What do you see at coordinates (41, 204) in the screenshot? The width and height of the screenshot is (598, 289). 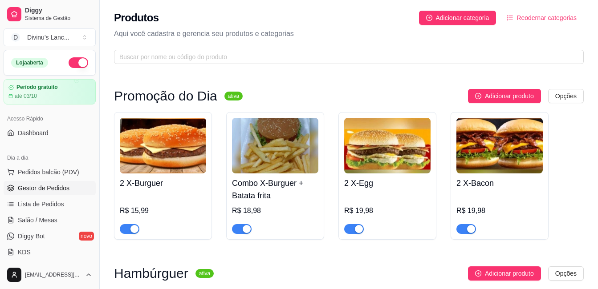 I see `span: Lista de Pedidos` at bounding box center [41, 204].